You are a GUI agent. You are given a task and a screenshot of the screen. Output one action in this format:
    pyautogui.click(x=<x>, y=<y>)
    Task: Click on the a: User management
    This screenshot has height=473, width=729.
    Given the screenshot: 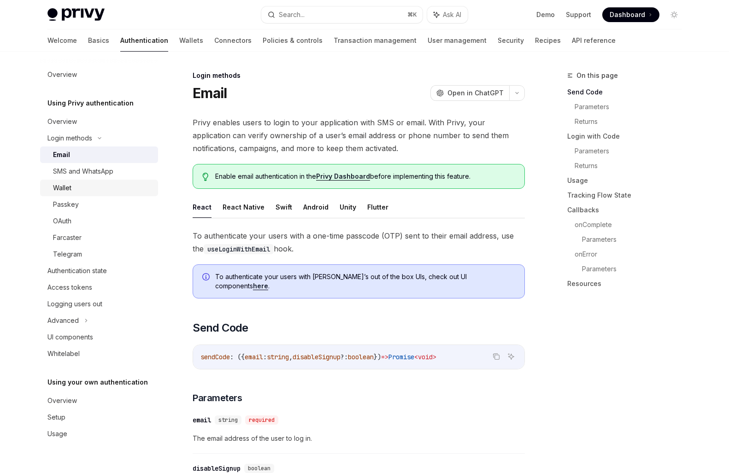 What is the action you would take?
    pyautogui.click(x=457, y=41)
    